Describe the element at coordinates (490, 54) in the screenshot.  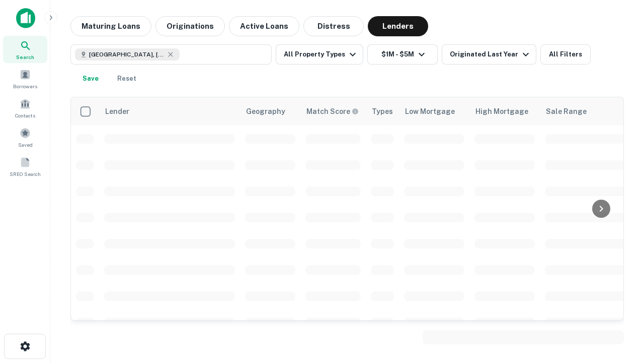
I see `div: Originated Last Year` at that location.